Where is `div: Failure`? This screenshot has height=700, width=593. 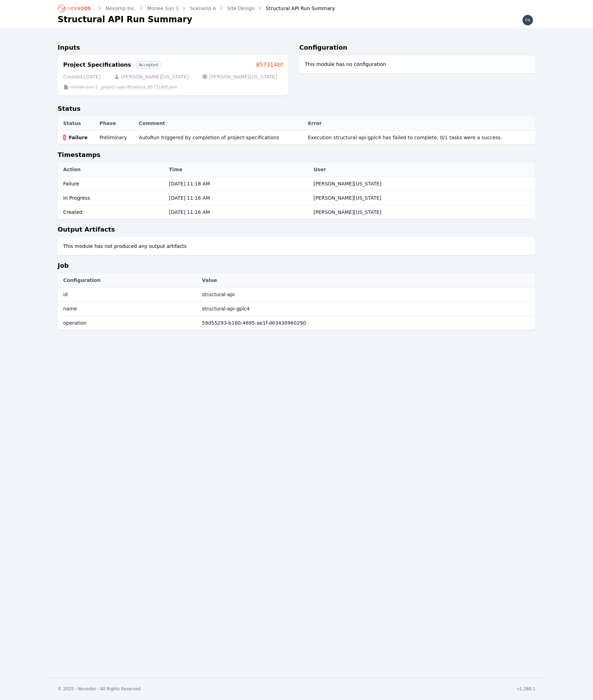 div: Failure is located at coordinates (113, 184).